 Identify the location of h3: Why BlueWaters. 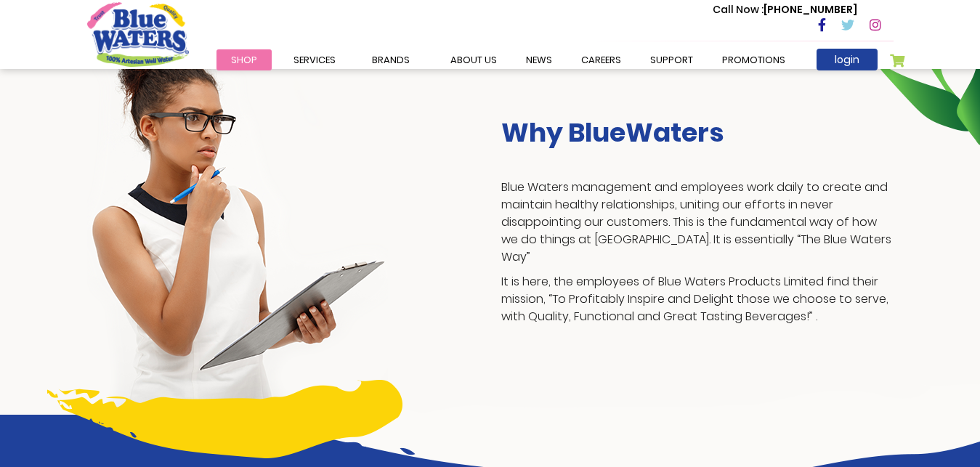
(698, 132).